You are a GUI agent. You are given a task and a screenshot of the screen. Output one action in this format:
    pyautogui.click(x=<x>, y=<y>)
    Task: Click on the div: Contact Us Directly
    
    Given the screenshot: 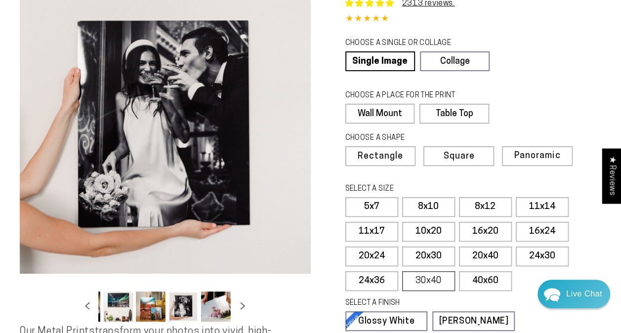 What is the action you would take?
    pyautogui.click(x=584, y=294)
    